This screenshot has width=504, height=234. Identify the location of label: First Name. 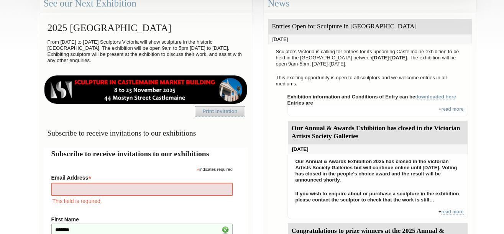
(142, 220).